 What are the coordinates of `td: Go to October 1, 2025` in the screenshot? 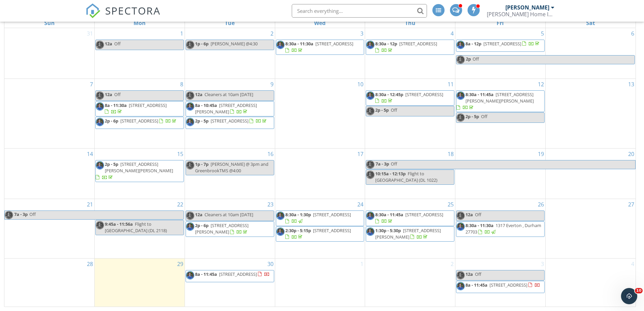 It's located at (320, 282).